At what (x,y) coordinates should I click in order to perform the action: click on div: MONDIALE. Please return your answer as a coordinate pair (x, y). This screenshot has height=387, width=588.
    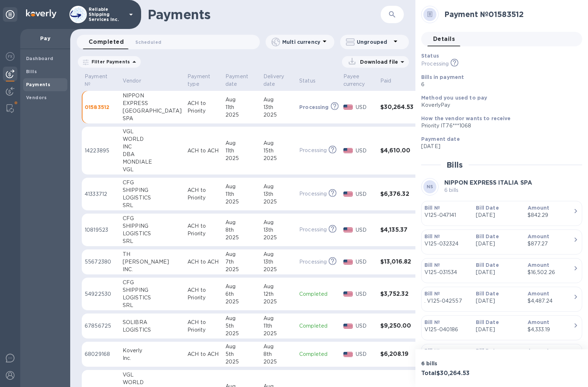
    Looking at the image, I should click on (152, 162).